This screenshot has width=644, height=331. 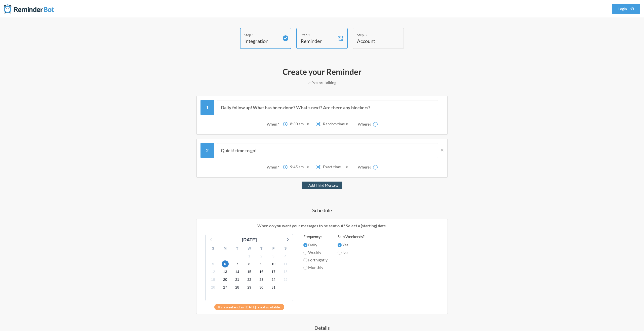 What do you see at coordinates (261, 288) in the screenshot?
I see `span: Sunday, November 30, 2025` at bounding box center [261, 288].